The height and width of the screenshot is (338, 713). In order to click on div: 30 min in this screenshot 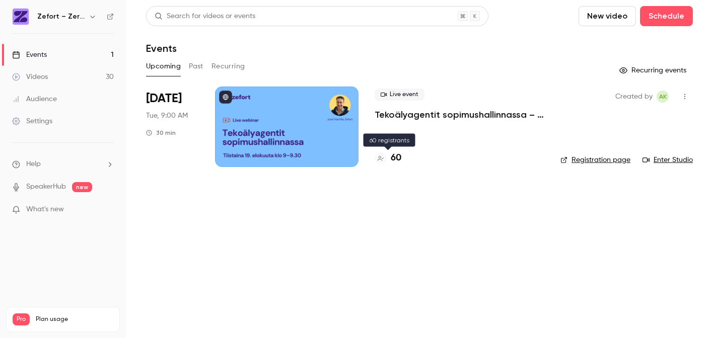, I will do `click(161, 133)`.